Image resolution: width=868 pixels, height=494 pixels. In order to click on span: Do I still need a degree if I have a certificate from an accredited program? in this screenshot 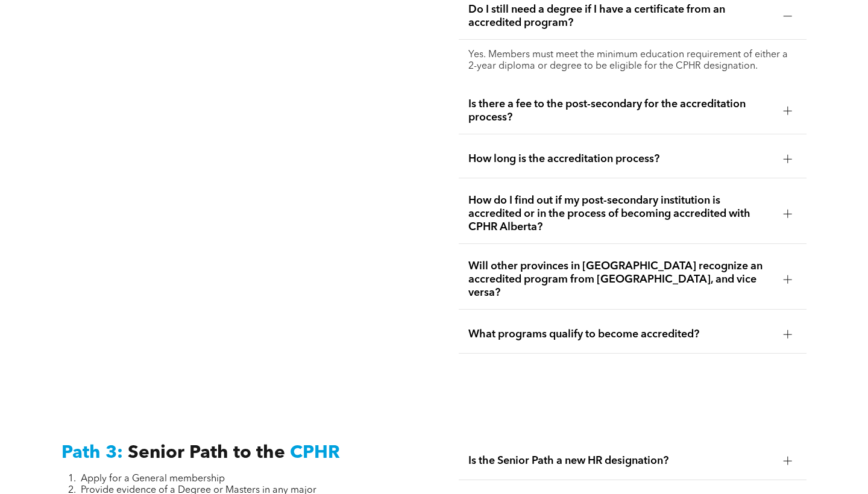, I will do `click(621, 16)`.